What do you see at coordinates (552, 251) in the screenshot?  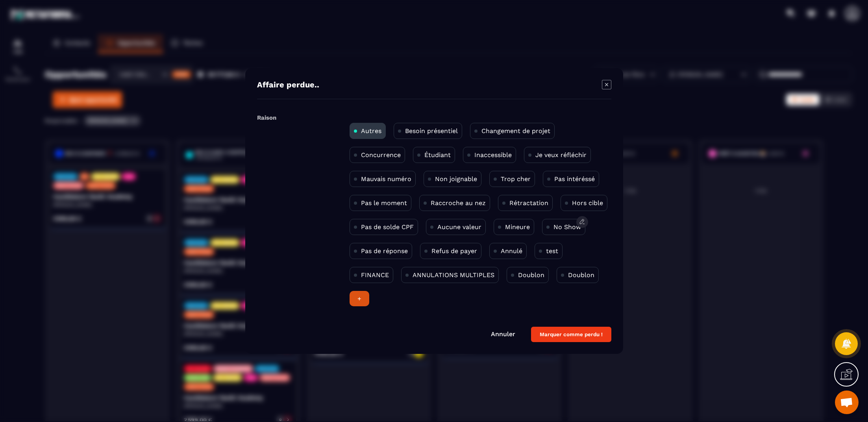 I see `p: test` at bounding box center [552, 251].